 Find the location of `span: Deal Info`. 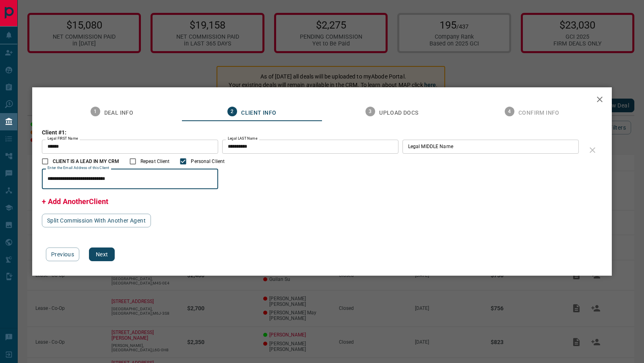

span: Deal Info is located at coordinates (119, 113).